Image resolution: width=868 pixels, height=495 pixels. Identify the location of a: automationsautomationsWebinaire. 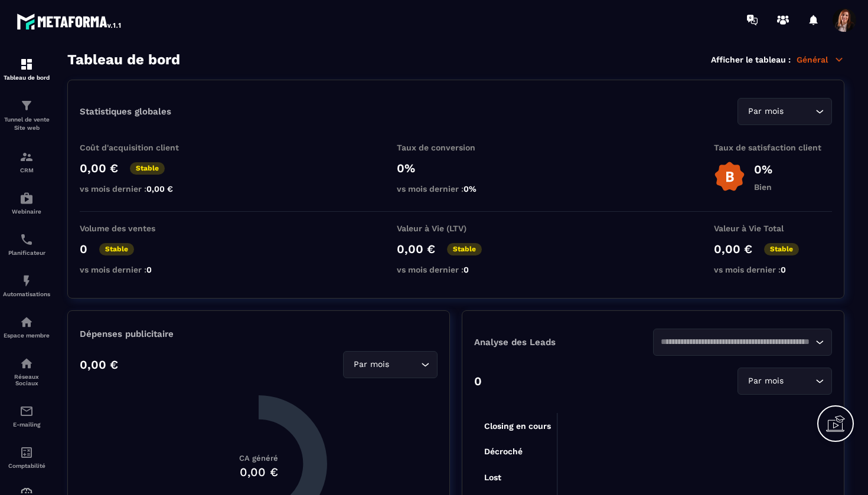
(27, 203).